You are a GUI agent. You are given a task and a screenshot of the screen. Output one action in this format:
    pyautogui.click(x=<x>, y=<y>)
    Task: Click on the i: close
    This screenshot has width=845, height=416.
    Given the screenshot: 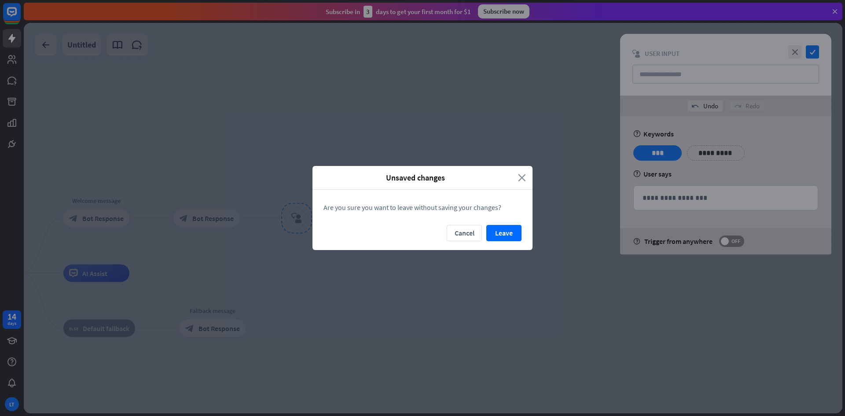 What is the action you would take?
    pyautogui.click(x=522, y=177)
    